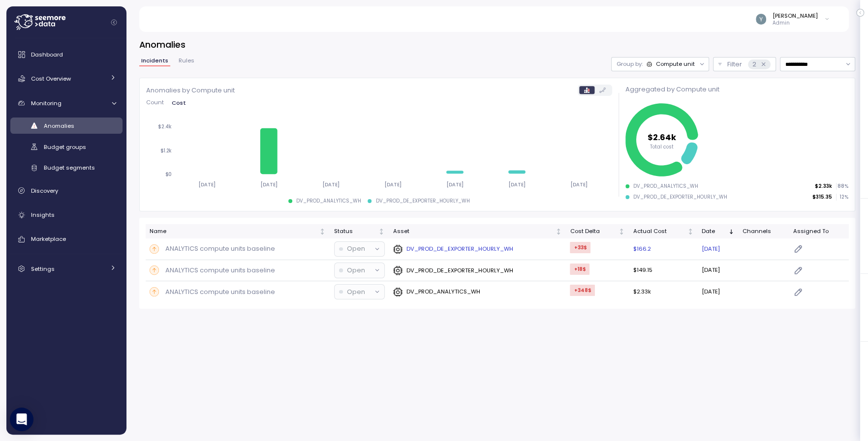 The height and width of the screenshot is (441, 868). I want to click on td: $2.33k, so click(663, 291).